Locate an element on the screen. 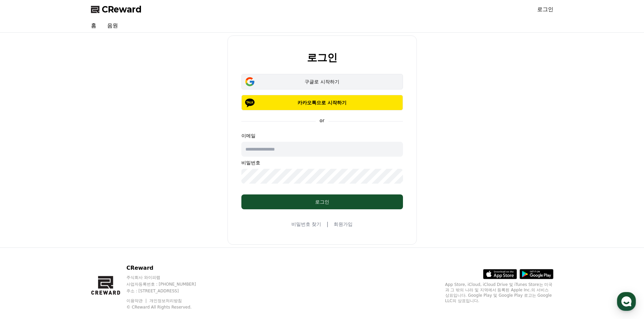  a: 회원가입 is located at coordinates (343, 225).